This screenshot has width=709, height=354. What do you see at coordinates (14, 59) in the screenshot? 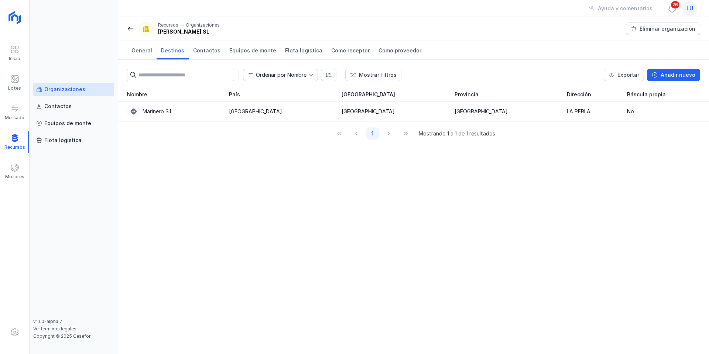
I see `div: Inicio` at bounding box center [14, 59].